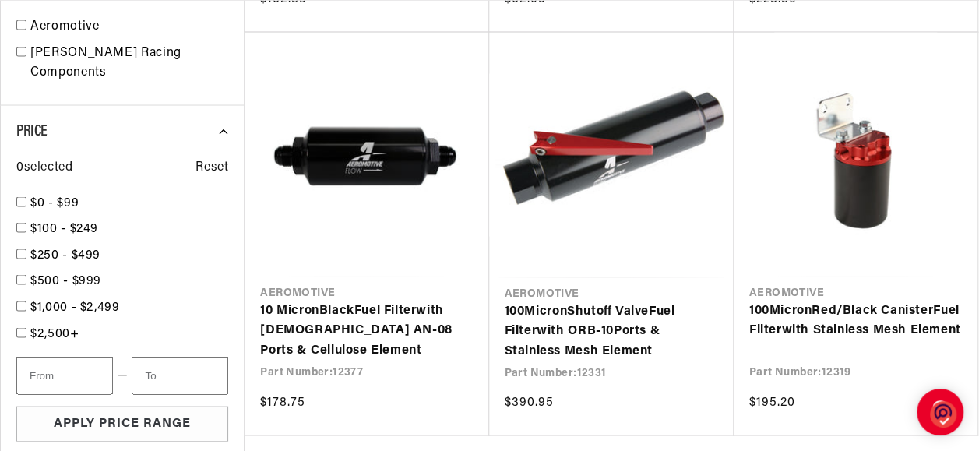 The height and width of the screenshot is (451, 979). What do you see at coordinates (65, 255) in the screenshot?
I see `span: $250 - $499` at bounding box center [65, 255].